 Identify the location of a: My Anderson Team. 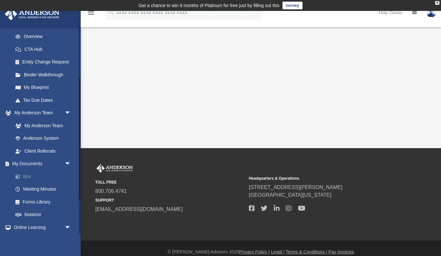
(42, 126).